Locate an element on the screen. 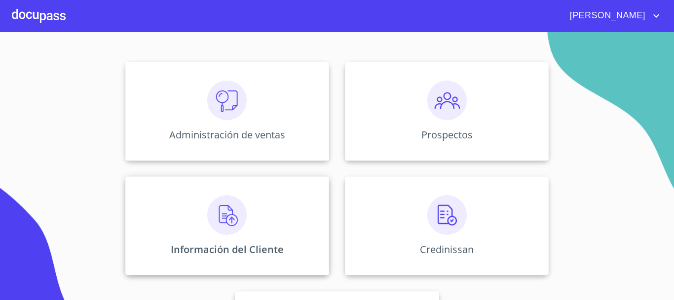  p: Información del Cliente is located at coordinates (227, 249).